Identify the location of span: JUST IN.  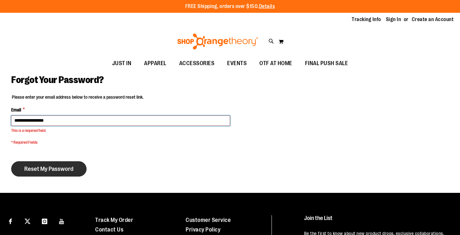
(122, 63).